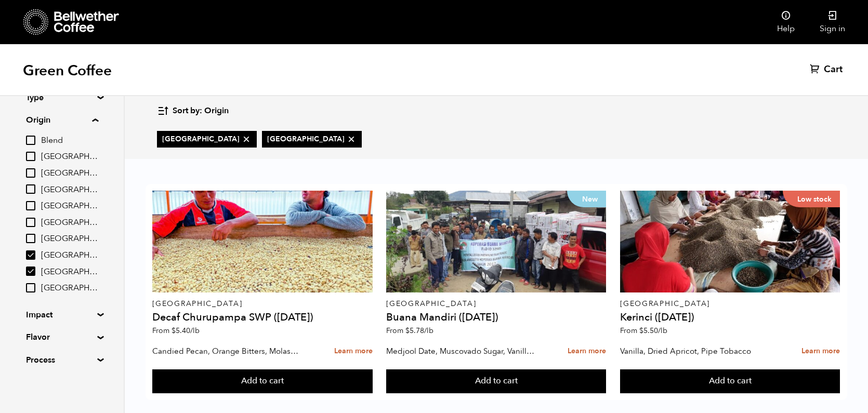  I want to click on p: Candied Pecan, Orange Bitters, Molasses, so click(227, 351).